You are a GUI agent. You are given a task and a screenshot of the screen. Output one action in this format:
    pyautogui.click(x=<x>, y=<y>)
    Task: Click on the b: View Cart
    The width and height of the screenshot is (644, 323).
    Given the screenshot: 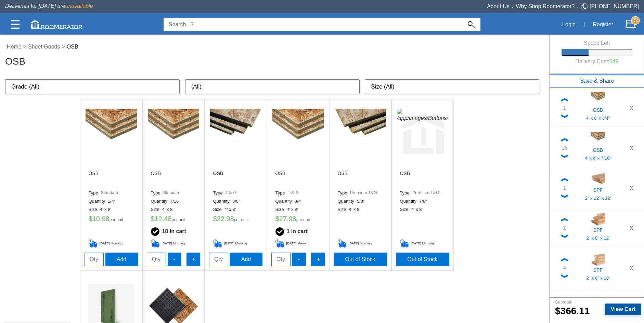 What is the action you would take?
    pyautogui.click(x=623, y=309)
    